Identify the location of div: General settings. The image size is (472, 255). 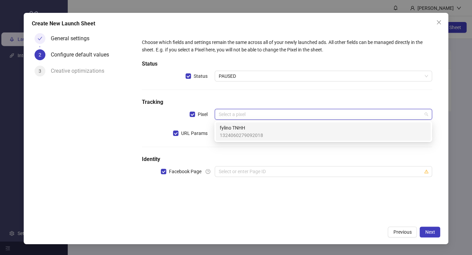
(73, 39).